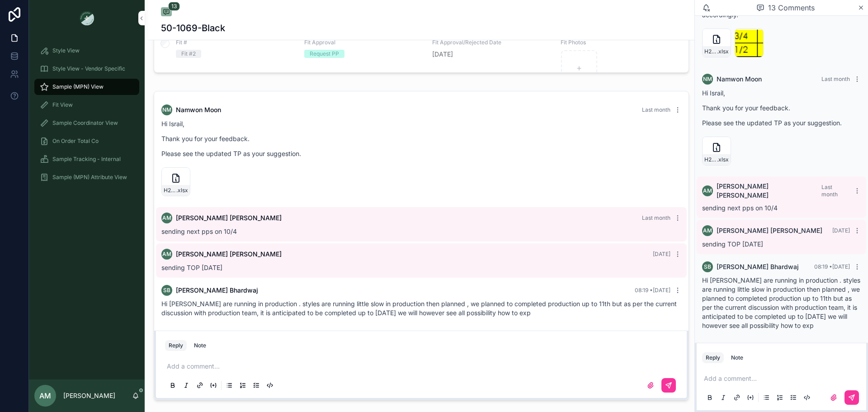 Image resolution: width=868 pixels, height=412 pixels. Describe the element at coordinates (235, 43) in the screenshot. I see `span: Fit #` at that location.